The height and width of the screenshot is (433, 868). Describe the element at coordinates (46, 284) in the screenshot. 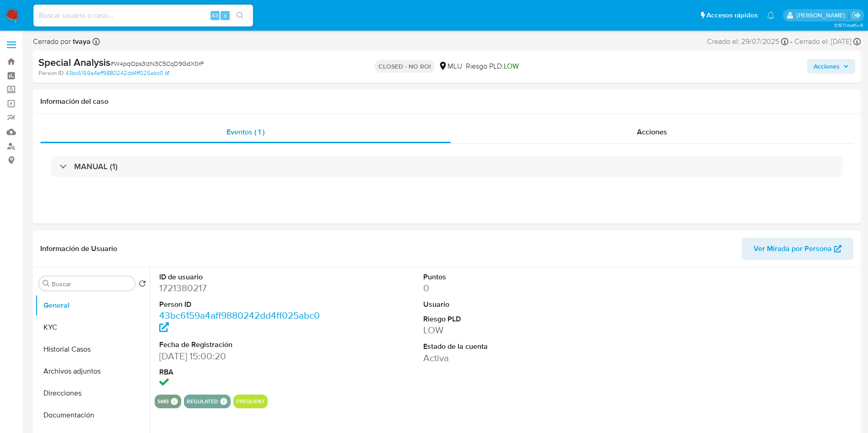

I see `button: Buscar` at that location.